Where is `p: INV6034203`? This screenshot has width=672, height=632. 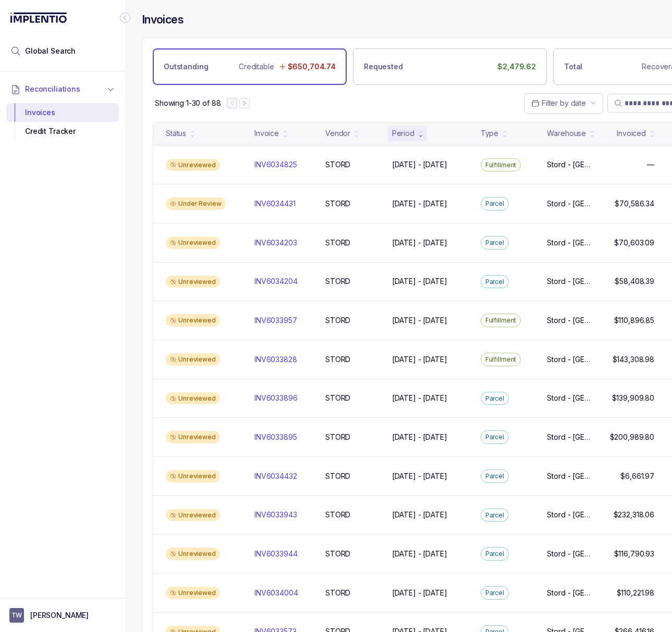
p: INV6034203 is located at coordinates (276, 243).